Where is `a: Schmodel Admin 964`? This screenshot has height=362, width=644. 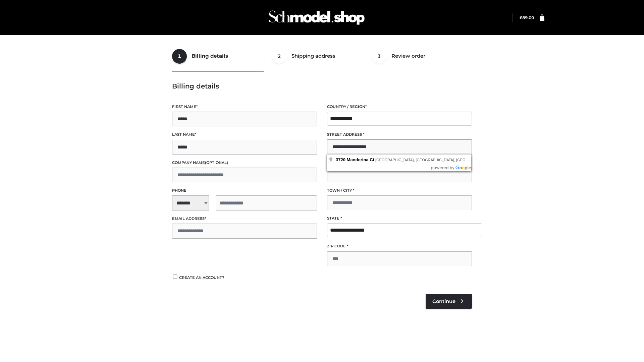 a: Schmodel Admin 964 is located at coordinates (317, 17).